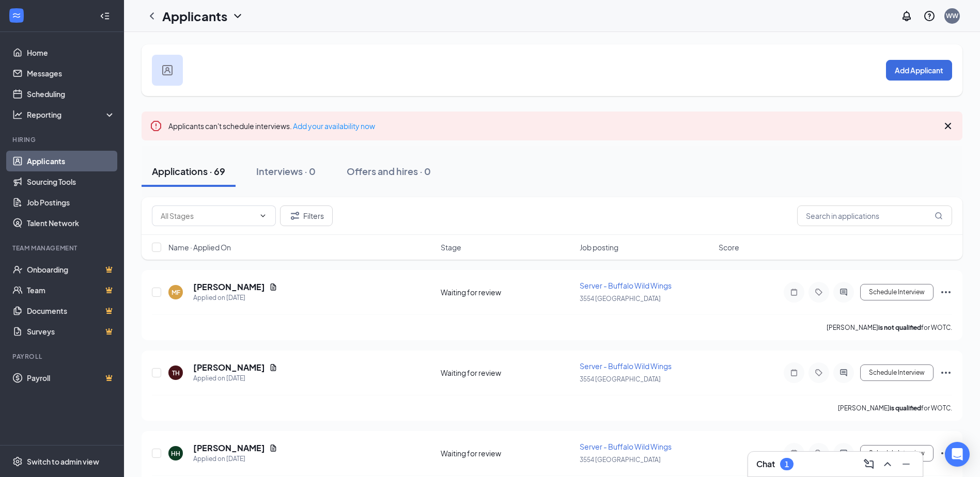 Image resolution: width=980 pixels, height=477 pixels. I want to click on a: TeamCrown, so click(71, 290).